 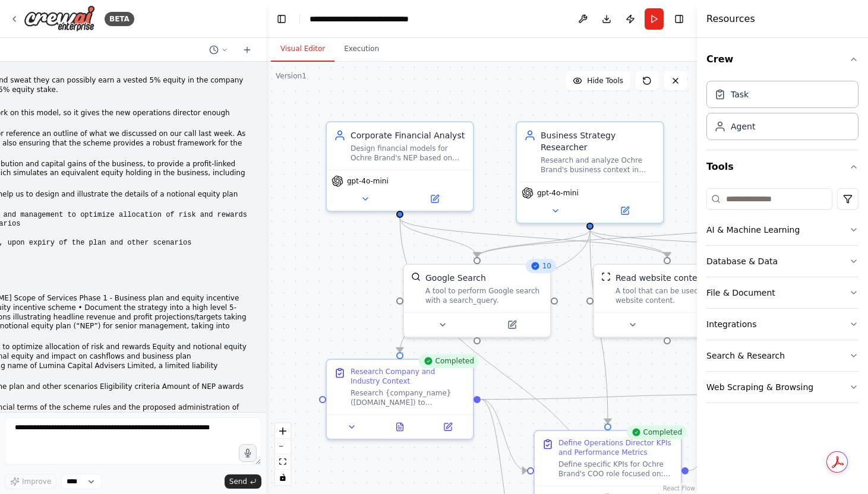 I want to click on button: Visual Editor, so click(x=302, y=50).